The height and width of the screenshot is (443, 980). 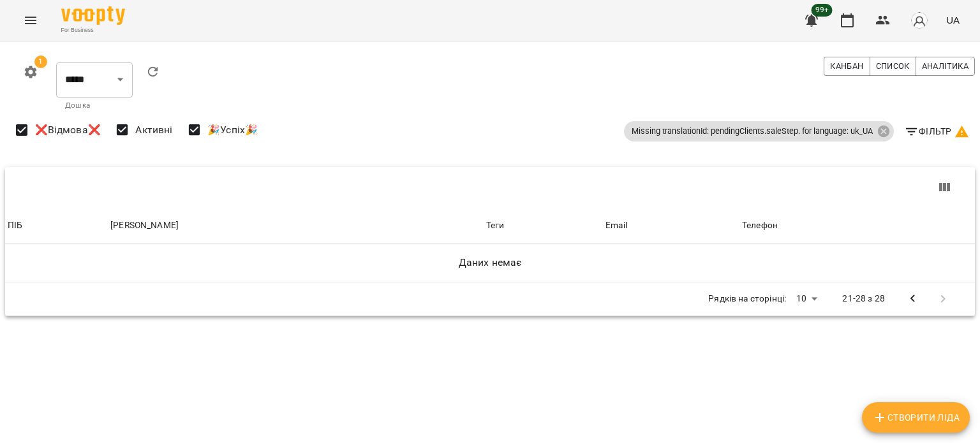 What do you see at coordinates (864, 299) in the screenshot?
I see `p: 21-28 з 28` at bounding box center [864, 299].